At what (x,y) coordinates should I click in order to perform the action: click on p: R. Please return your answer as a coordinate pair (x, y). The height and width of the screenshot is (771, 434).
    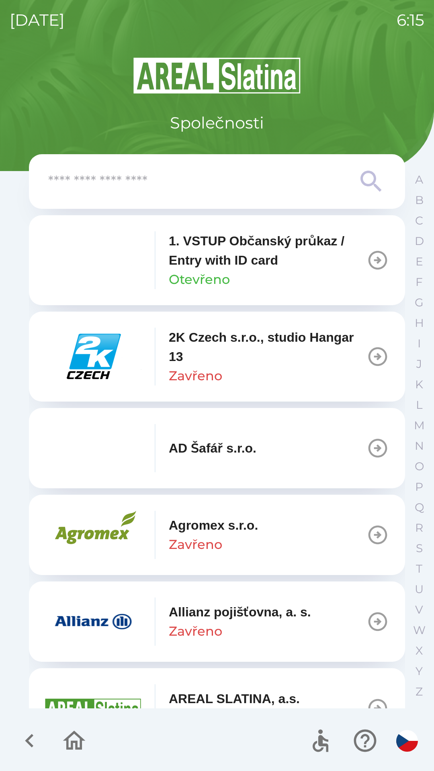
    Looking at the image, I should click on (419, 528).